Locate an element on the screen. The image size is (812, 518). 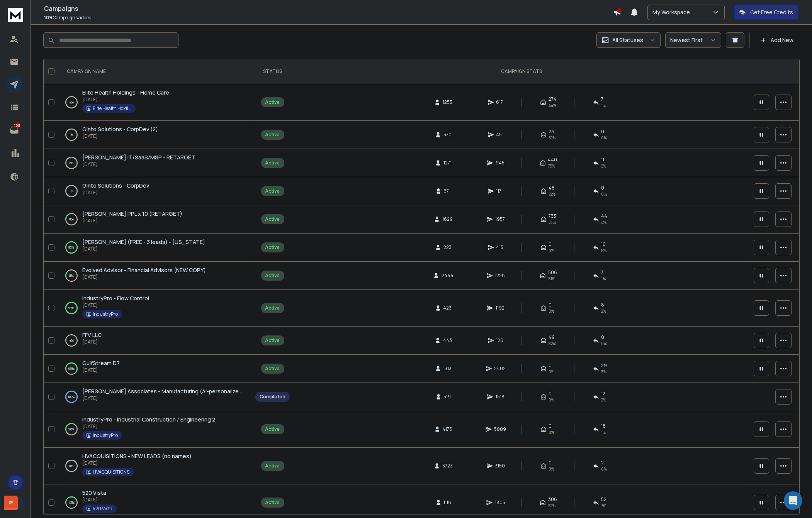
span: 4176 is located at coordinates (448, 429).